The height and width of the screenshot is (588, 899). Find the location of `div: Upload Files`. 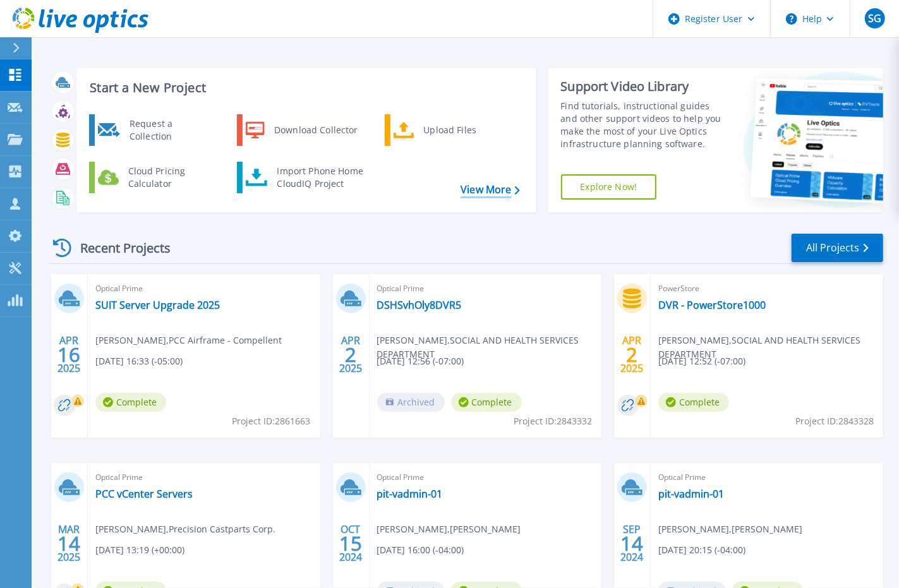

div: Upload Files is located at coordinates (464, 130).